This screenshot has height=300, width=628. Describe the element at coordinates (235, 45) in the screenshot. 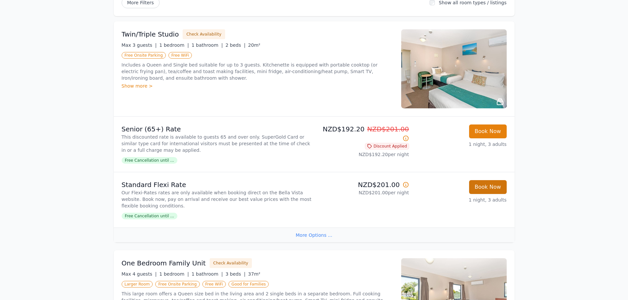

I see `span: 2 beds |` at that location.